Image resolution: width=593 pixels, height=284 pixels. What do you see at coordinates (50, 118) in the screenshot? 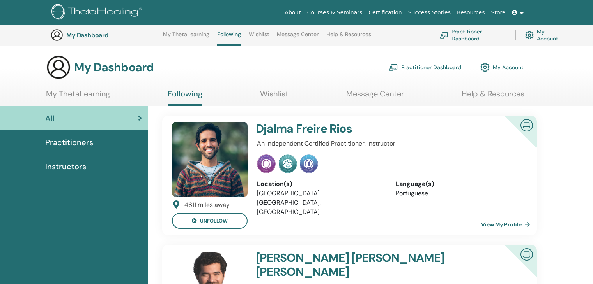
I see `span: All` at bounding box center [50, 118].